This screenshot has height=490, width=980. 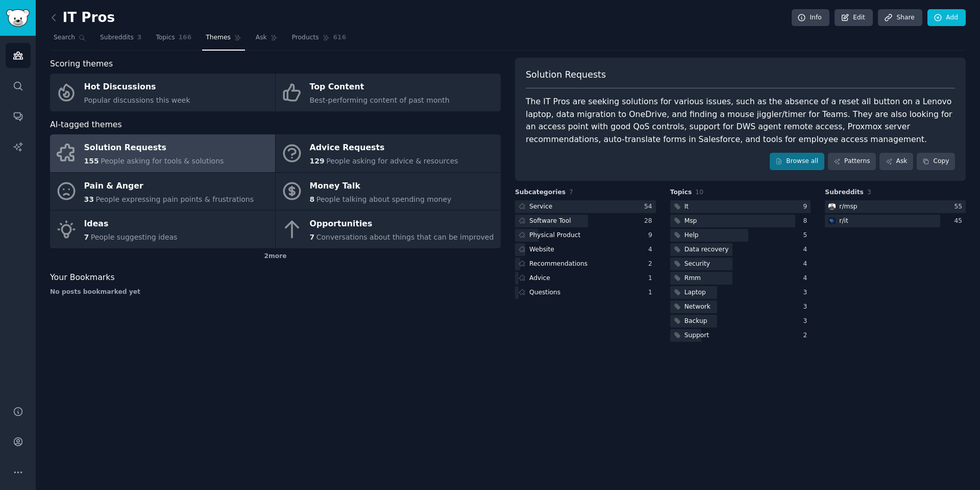 I want to click on div: r/ msp, so click(x=848, y=207).